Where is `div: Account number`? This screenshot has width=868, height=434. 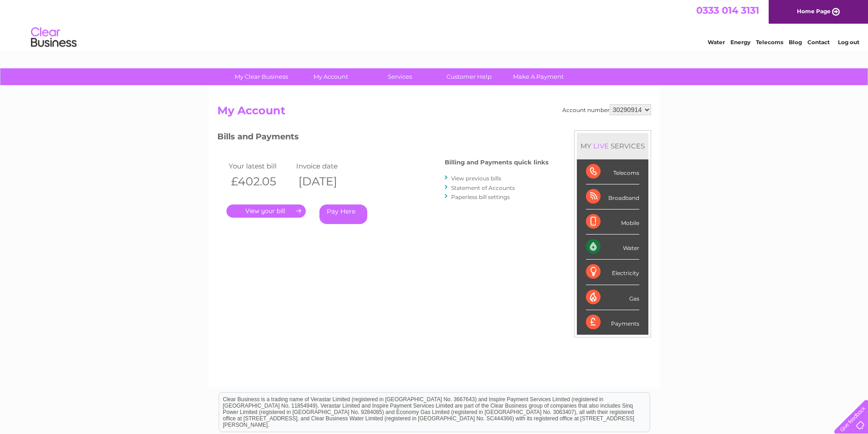
div: Account number is located at coordinates (607, 110).